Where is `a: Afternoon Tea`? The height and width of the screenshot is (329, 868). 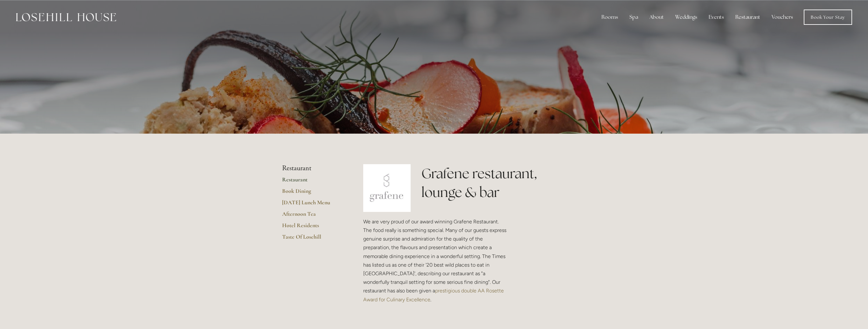 a: Afternoon Tea is located at coordinates (313, 216).